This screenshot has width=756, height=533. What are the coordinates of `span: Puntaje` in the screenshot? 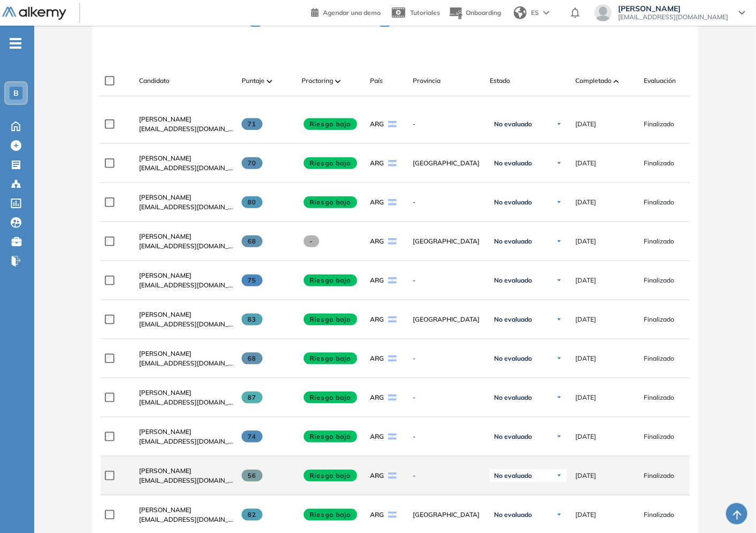 It's located at (253, 81).